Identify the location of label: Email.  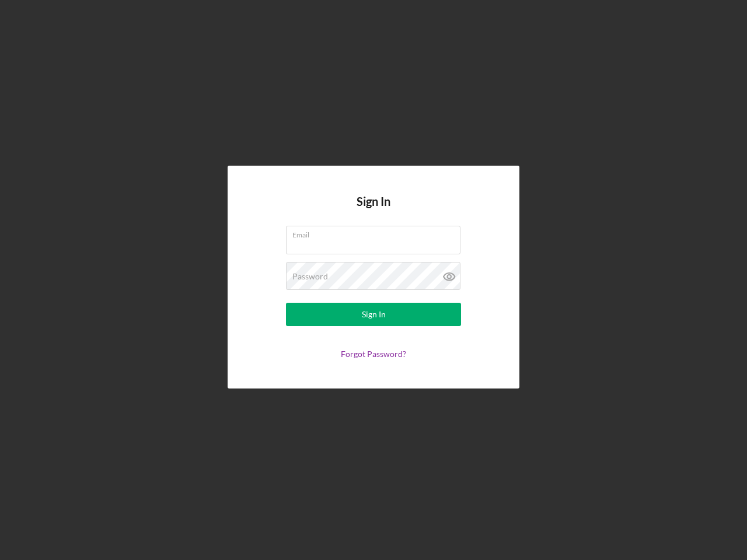
(376, 232).